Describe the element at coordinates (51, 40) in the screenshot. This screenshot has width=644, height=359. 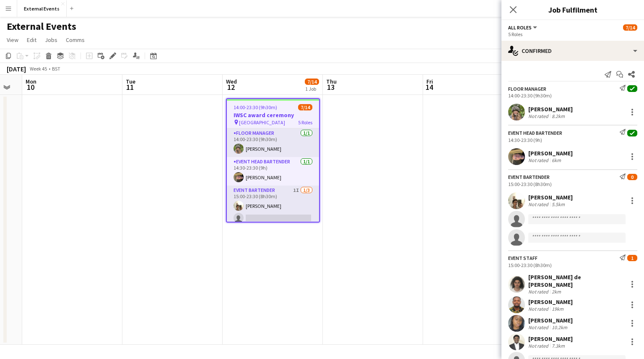
I see `span: Jobs` at that location.